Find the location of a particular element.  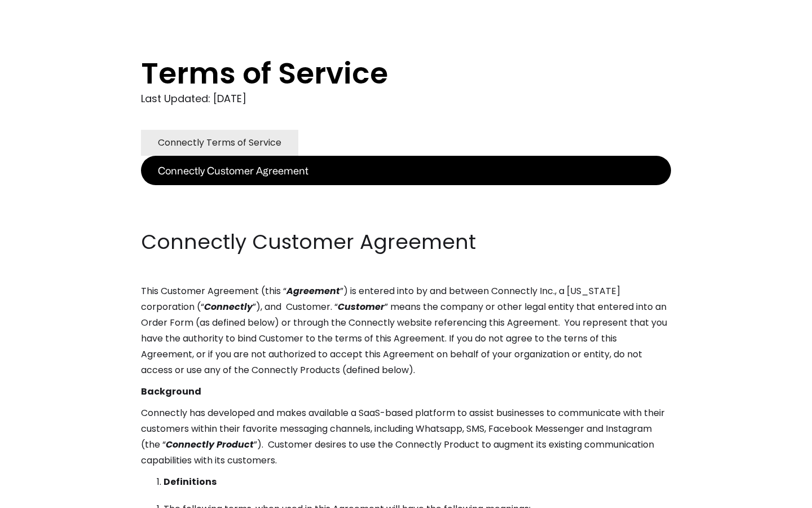

em: Customer is located at coordinates (361, 307).